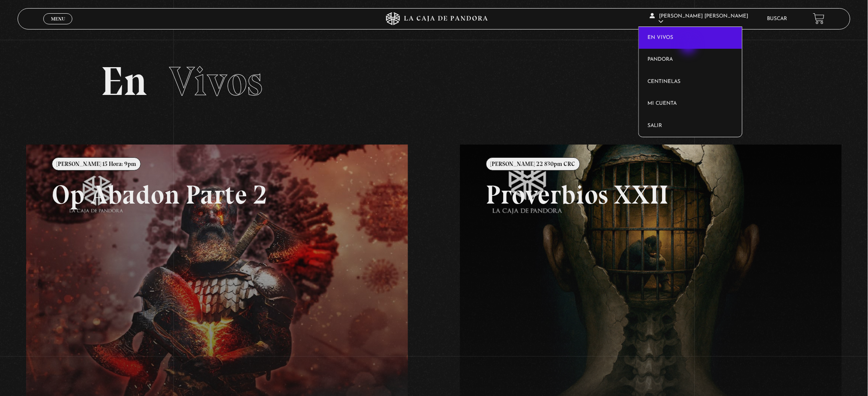 This screenshot has height=396, width=868. What do you see at coordinates (818, 18) in the screenshot?
I see `a: View your shopping cart` at bounding box center [818, 18].